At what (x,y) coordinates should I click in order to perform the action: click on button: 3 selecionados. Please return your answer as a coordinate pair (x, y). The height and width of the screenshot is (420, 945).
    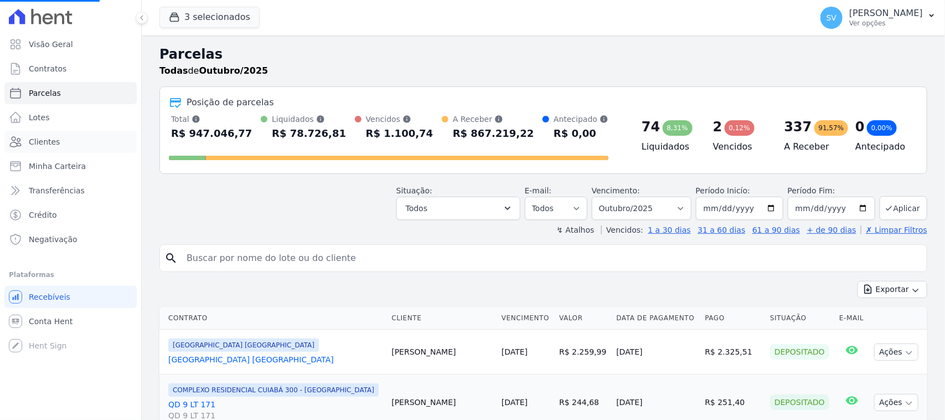
    Looking at the image, I should click on (209, 17).